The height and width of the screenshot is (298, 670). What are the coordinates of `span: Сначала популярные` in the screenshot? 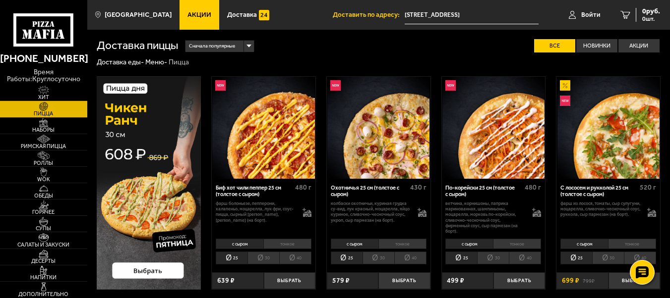 It's located at (212, 46).